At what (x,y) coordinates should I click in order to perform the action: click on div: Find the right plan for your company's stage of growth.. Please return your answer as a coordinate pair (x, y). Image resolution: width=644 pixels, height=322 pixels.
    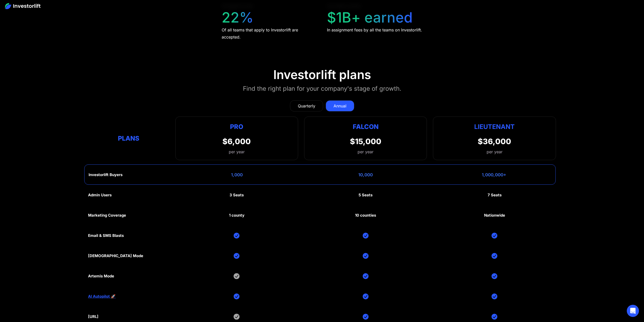
    Looking at the image, I should click on (322, 89).